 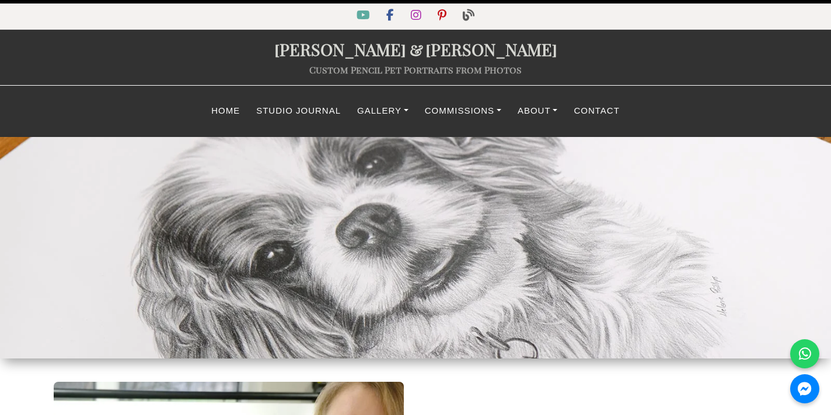 I want to click on a: Messenger, so click(x=804, y=389).